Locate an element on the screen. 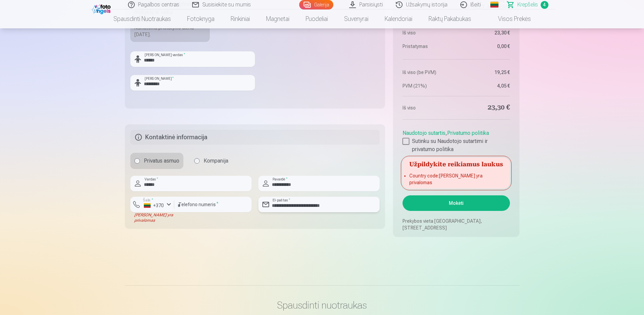  a: Magnetai is located at coordinates (278, 19).